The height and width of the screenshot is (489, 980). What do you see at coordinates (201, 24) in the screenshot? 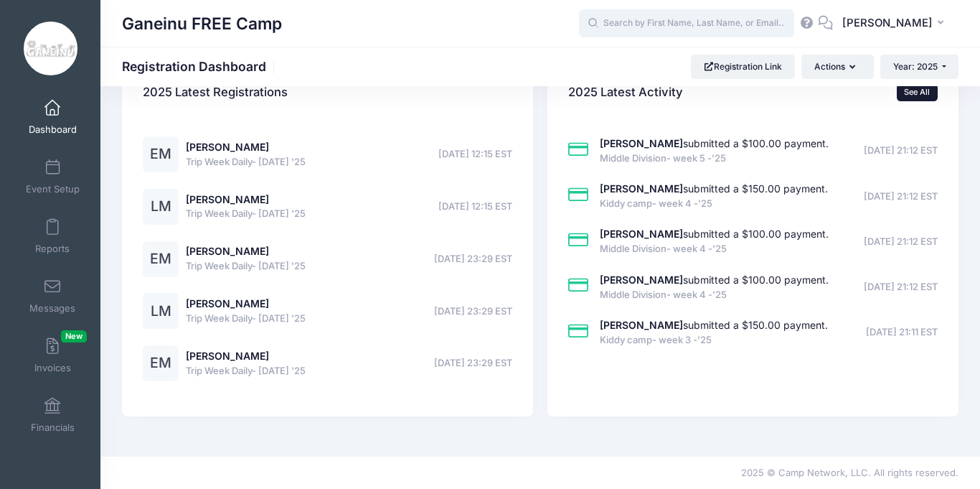
I see `h1: Ganeinu FREE Camp` at bounding box center [201, 24].